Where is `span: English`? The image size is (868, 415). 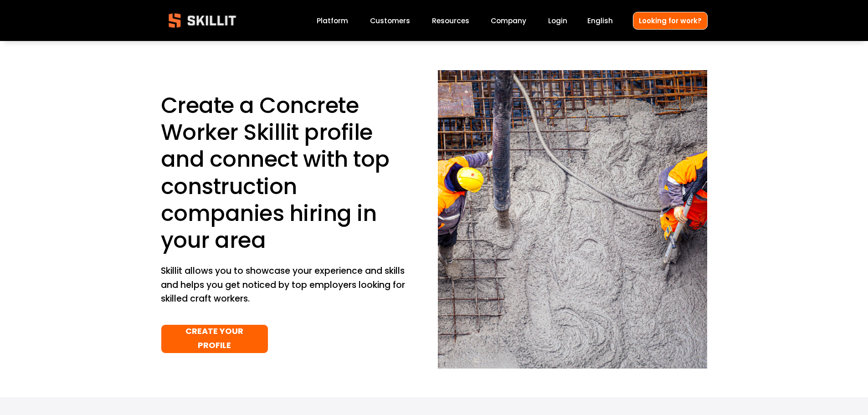 span: English is located at coordinates (600, 21).